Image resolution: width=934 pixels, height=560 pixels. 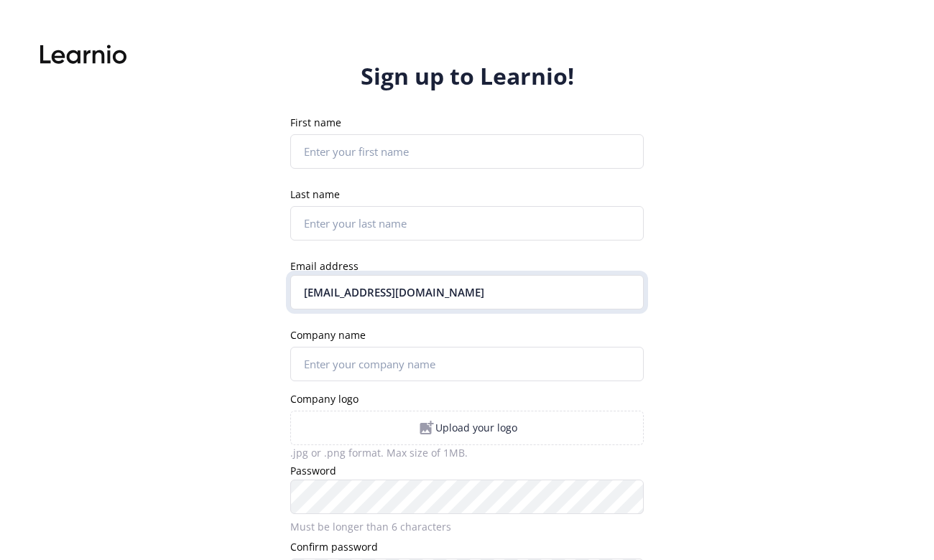 What do you see at coordinates (467, 223) in the screenshot?
I see `input: Enter your last name` at bounding box center [467, 223].